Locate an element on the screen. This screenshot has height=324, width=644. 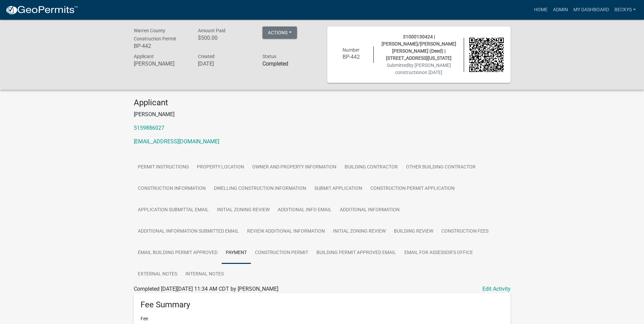
a: Building Contractor is located at coordinates (371, 168).